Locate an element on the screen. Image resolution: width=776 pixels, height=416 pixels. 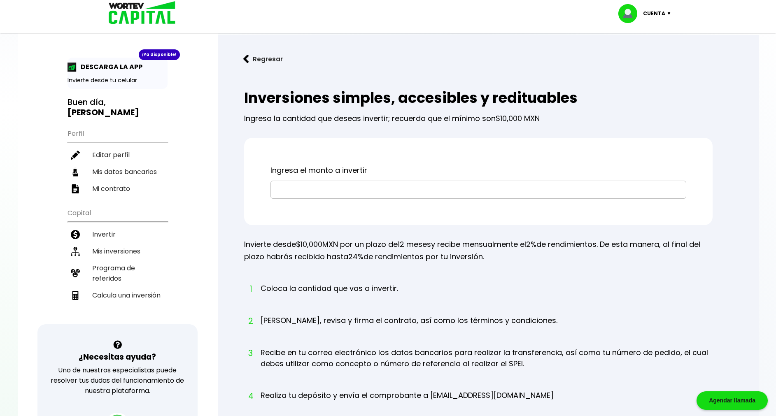
a: Programa de referidos is located at coordinates (117, 273).